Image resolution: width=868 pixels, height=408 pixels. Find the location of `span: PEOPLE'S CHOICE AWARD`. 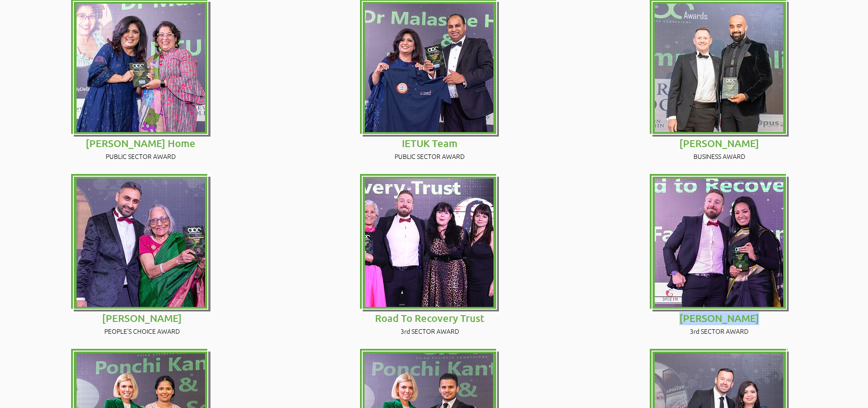

span: PEOPLE'S CHOICE AWARD is located at coordinates (142, 331).